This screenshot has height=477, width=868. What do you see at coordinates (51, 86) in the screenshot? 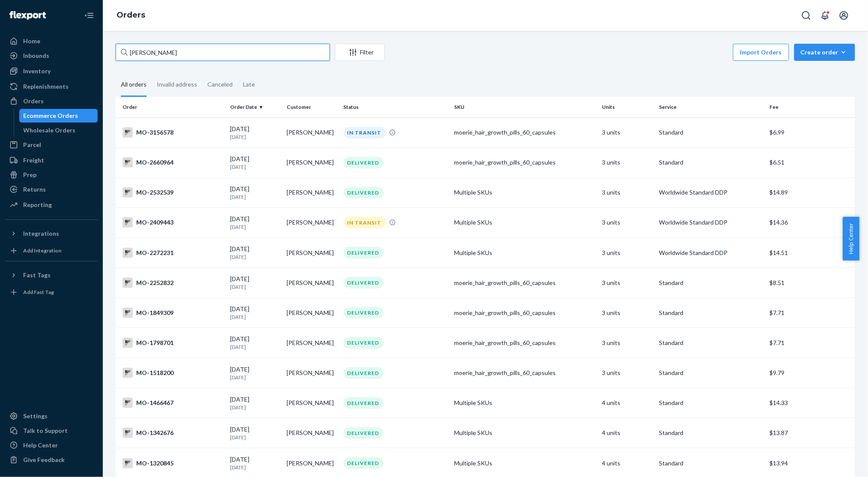
I see `a: Replenishments` at bounding box center [51, 86].